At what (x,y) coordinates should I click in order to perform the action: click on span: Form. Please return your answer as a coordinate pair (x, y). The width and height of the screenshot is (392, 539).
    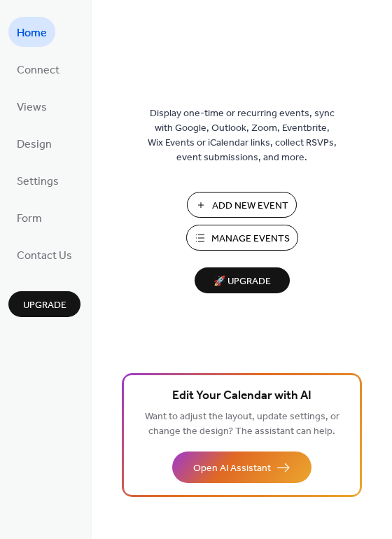
    Looking at the image, I should click on (29, 218).